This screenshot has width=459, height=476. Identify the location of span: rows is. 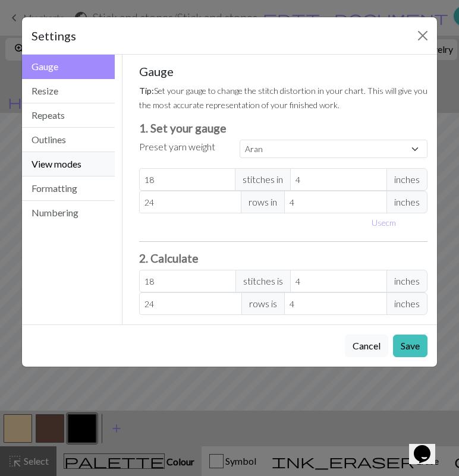
(263, 304).